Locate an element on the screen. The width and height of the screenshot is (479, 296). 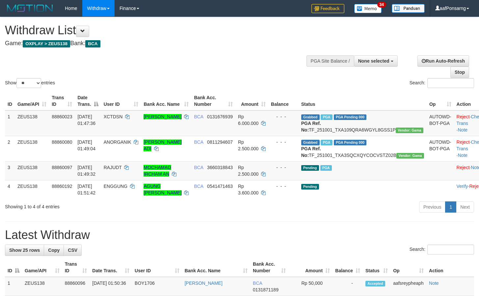
th: Status is located at coordinates (363, 101).